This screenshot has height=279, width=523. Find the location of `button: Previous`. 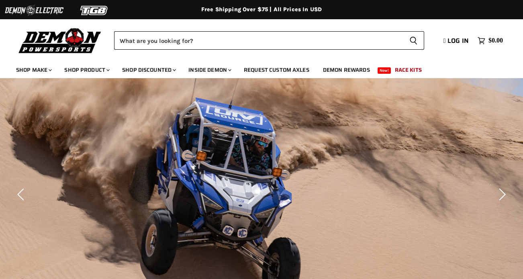

button: Previous is located at coordinates (22, 195).